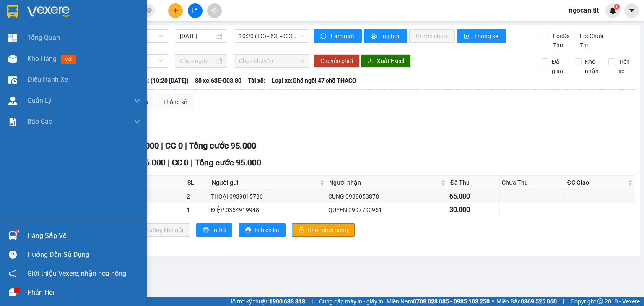  What do you see at coordinates (198, 183) in the screenshot?
I see `th: SL` at bounding box center [198, 183].